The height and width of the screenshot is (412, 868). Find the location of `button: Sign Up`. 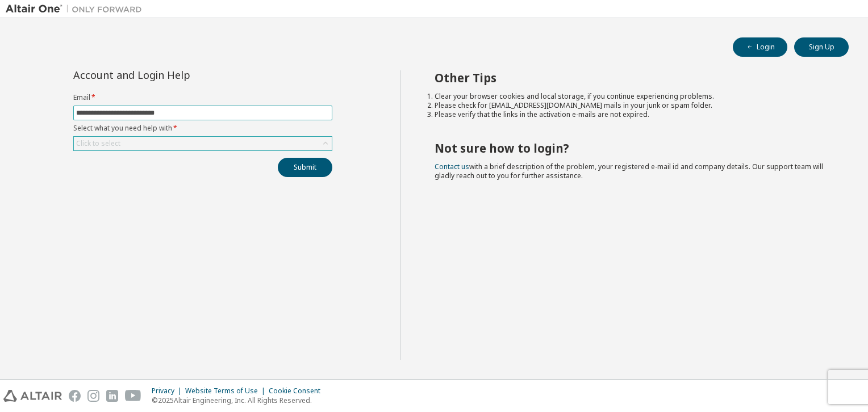

button: Sign Up is located at coordinates (821, 47).